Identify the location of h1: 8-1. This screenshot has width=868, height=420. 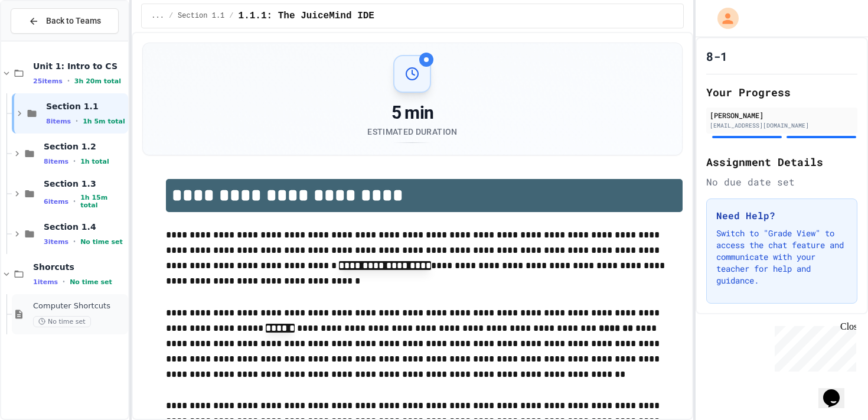
(717, 56).